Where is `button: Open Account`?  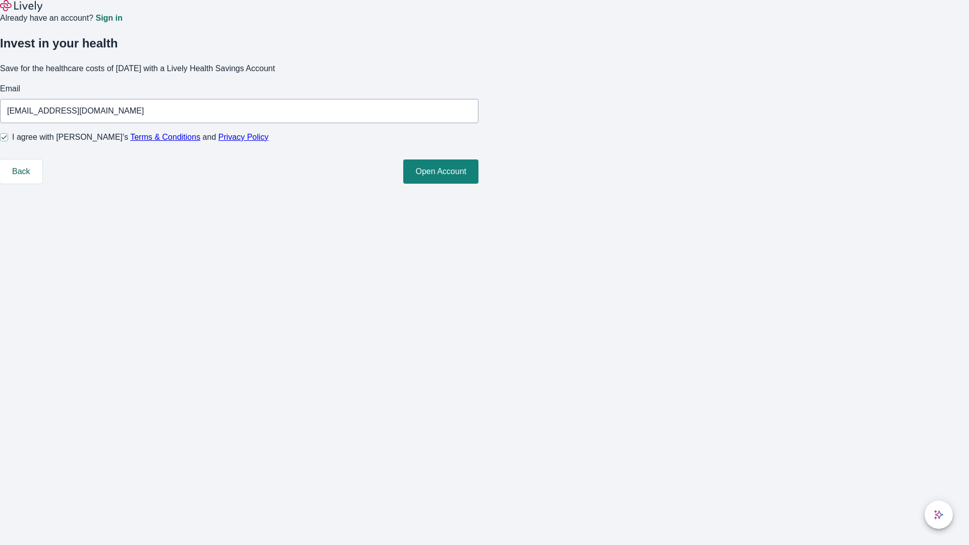 button: Open Account is located at coordinates (440, 172).